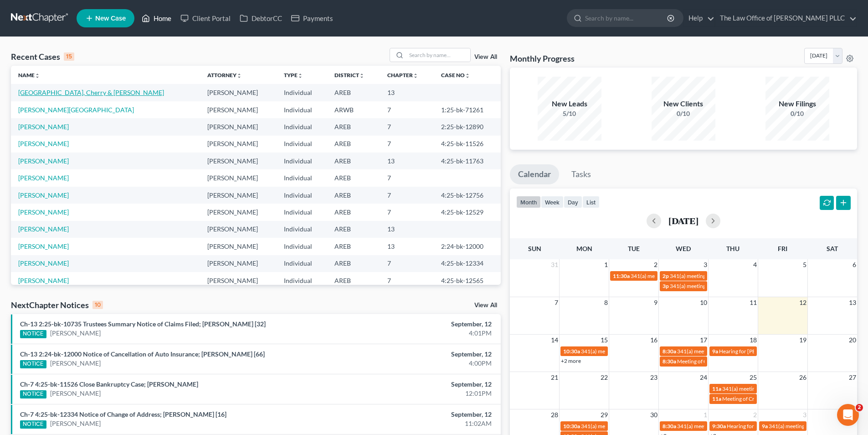 The image size is (868, 435). Describe the element at coordinates (156, 18) in the screenshot. I see `a: Home` at that location.